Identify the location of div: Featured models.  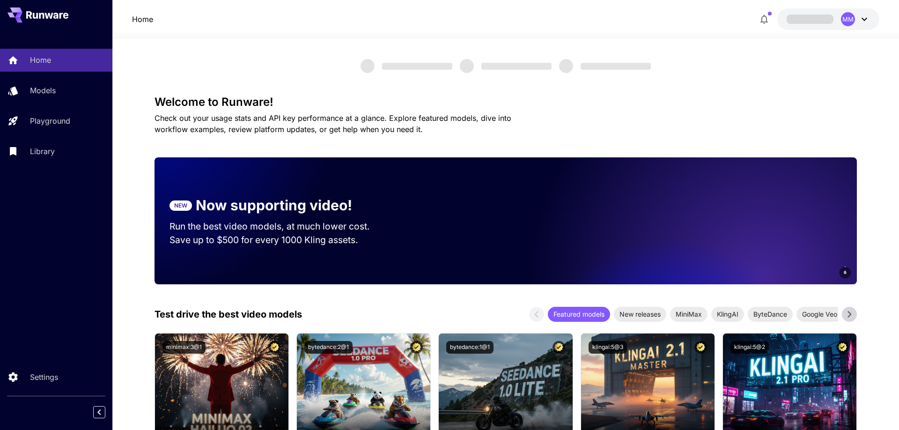
(579, 314).